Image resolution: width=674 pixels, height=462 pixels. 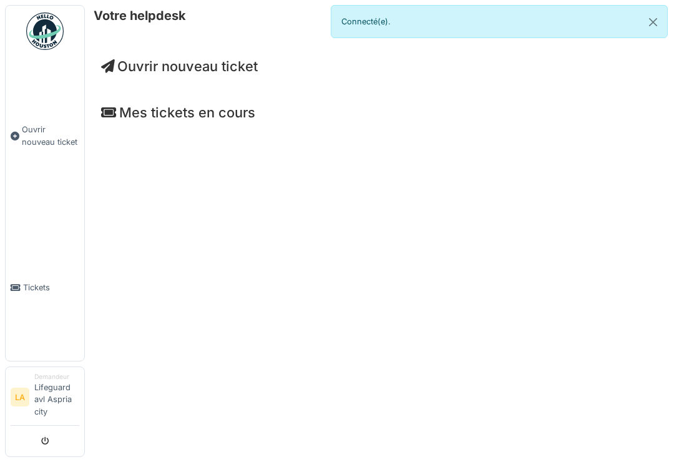 What do you see at coordinates (57, 376) in the screenshot?
I see `div: Demandeur` at bounding box center [57, 376].